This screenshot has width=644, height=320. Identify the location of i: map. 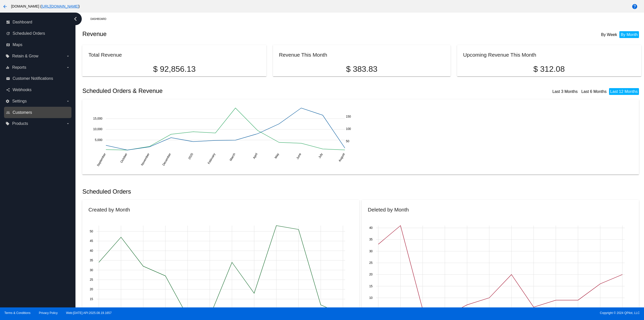
(8, 45).